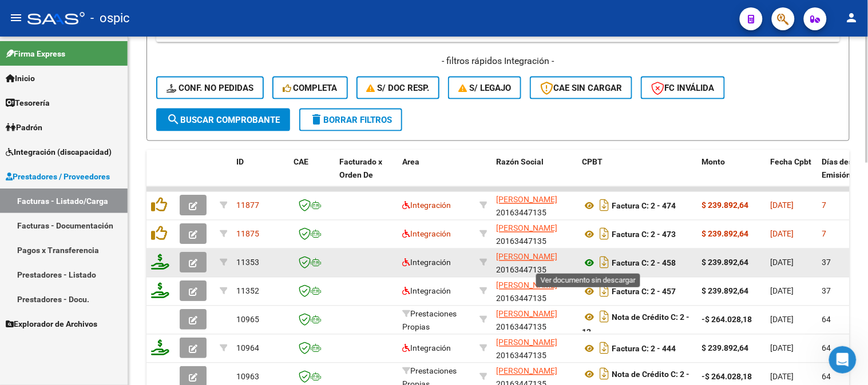 The image size is (868, 385). What do you see at coordinates (223, 120) in the screenshot?
I see `span: Buscar Comprobante` at bounding box center [223, 120].